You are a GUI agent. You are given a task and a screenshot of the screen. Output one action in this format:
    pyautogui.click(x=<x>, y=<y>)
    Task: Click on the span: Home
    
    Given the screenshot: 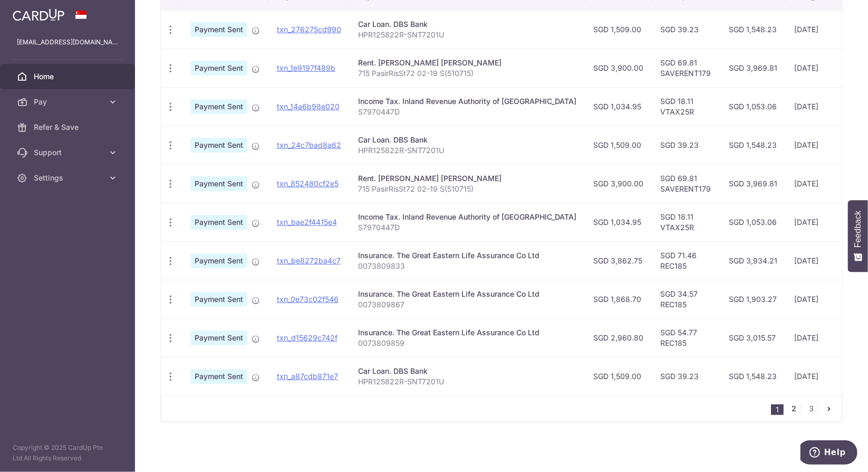 What is the action you would take?
    pyautogui.click(x=69, y=77)
    